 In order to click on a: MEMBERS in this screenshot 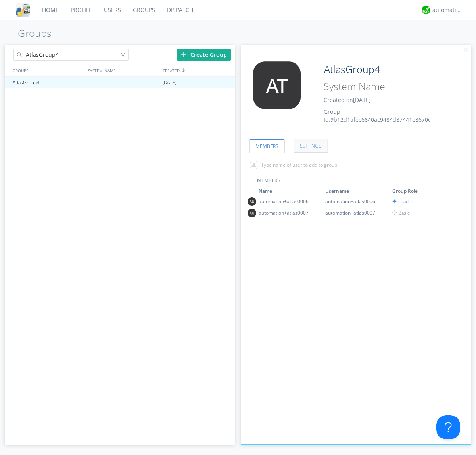, I will do `click(267, 146)`.